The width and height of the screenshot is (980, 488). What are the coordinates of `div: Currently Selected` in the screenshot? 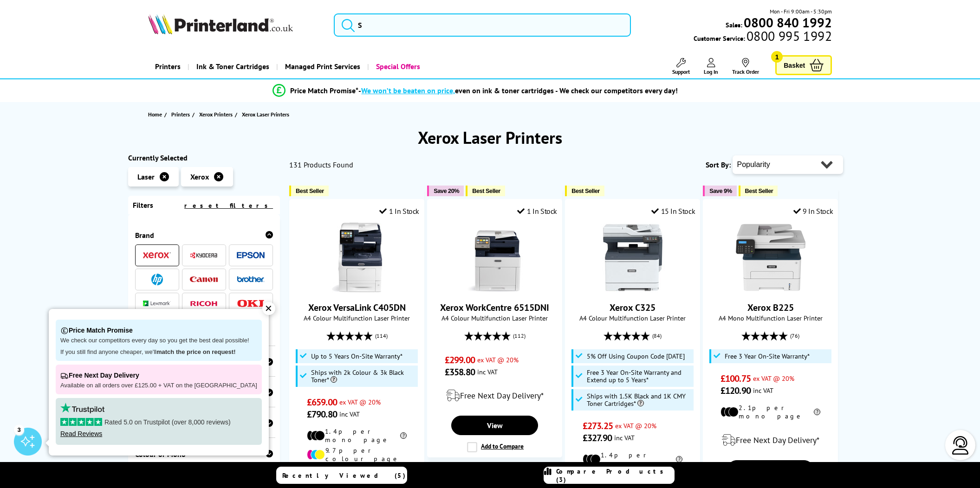 It's located at (204, 158).